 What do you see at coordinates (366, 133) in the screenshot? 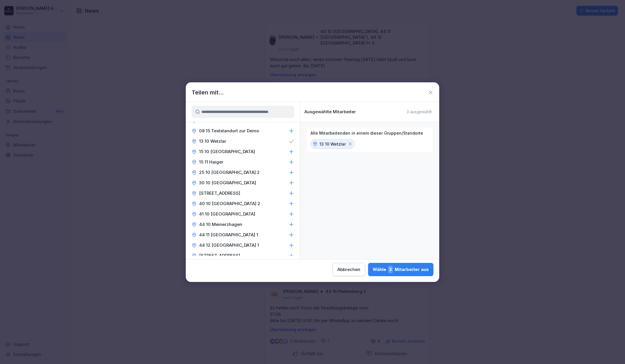
I see `p: Alle Mitarbeitenden in einem dieser Gruppen/Standorte` at bounding box center [366, 133].